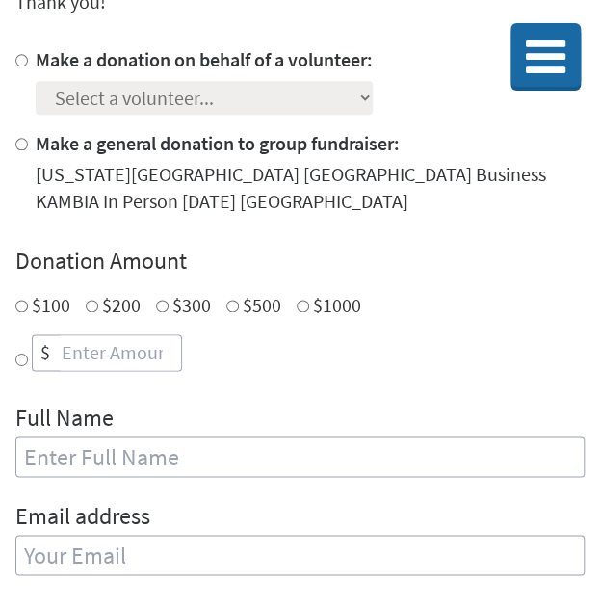 This screenshot has width=600, height=607. I want to click on label: Full Name, so click(65, 419).